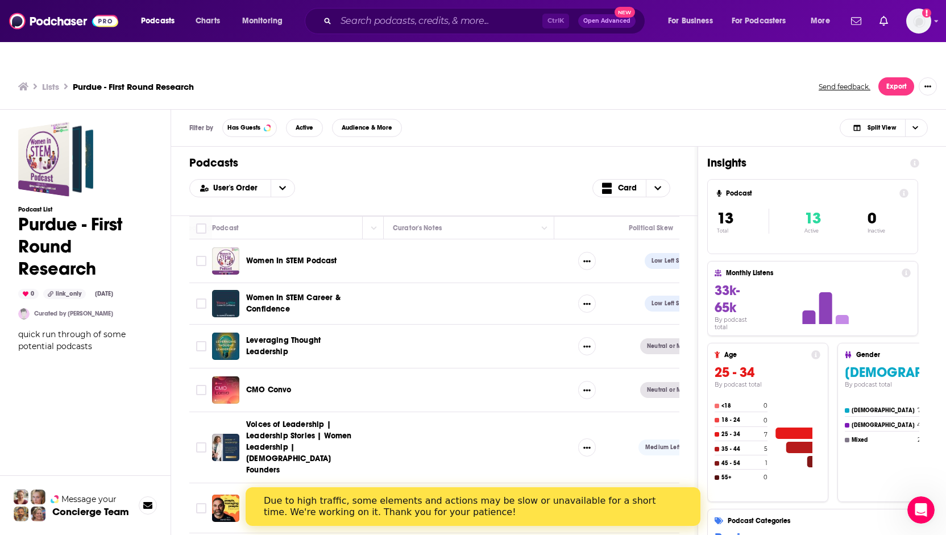  What do you see at coordinates (845, 86) in the screenshot?
I see `button: Send feedback.` at bounding box center [845, 86].